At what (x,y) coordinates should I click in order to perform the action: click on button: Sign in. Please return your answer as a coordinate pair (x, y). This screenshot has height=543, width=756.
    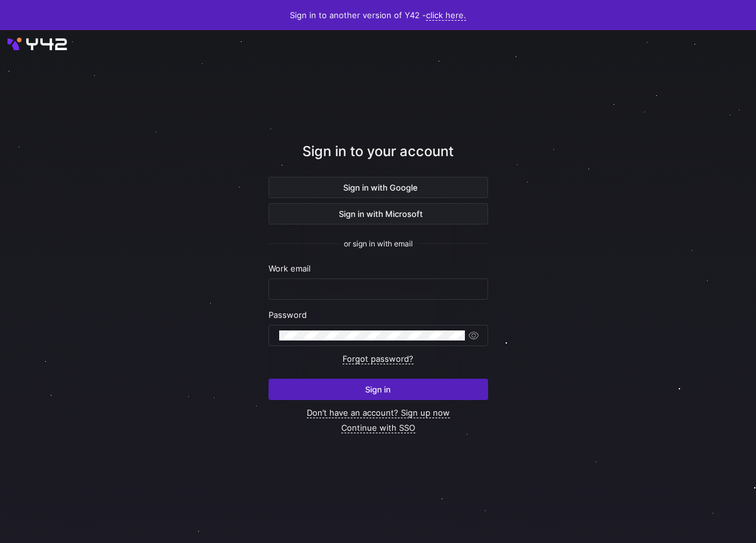
    Looking at the image, I should click on (378, 389).